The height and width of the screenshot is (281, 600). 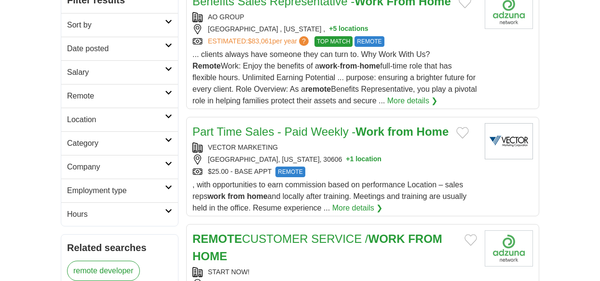 I want to click on a: Company, so click(x=120, y=166).